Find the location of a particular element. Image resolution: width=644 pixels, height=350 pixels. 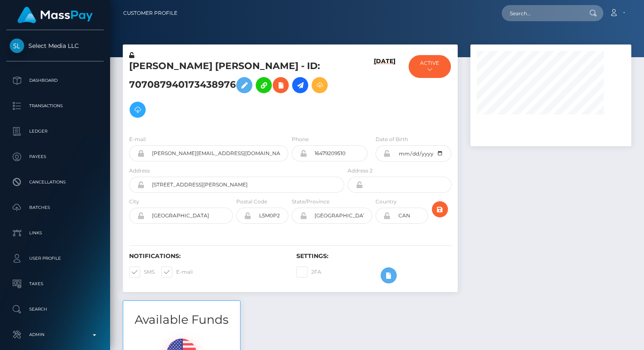

p: Cancellations is located at coordinates (55, 182).